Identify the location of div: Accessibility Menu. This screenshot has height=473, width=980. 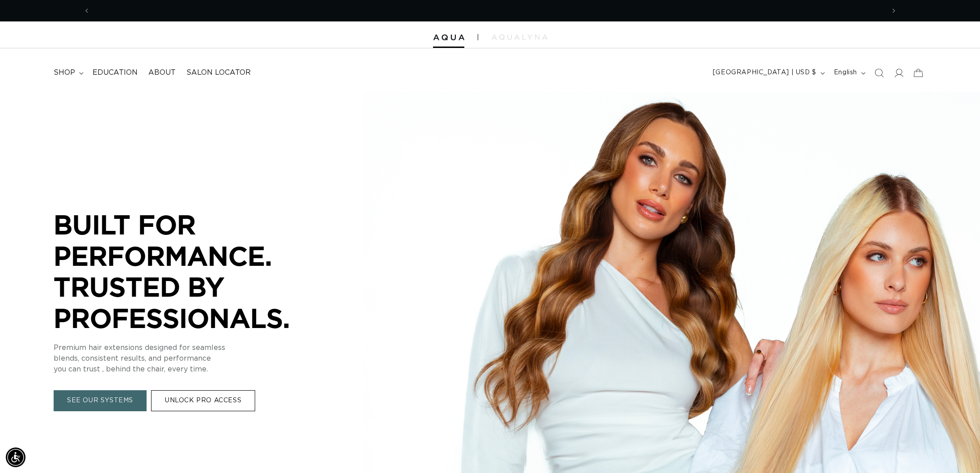
(15, 457).